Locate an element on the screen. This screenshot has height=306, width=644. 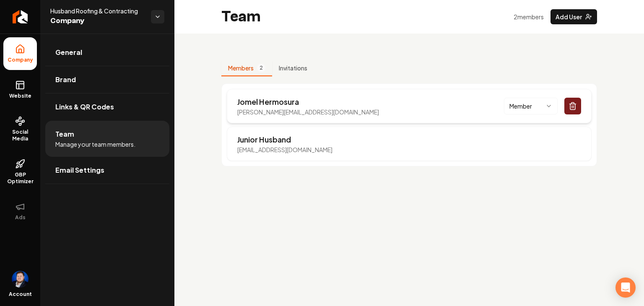
p: 2 member s is located at coordinates (528, 17).